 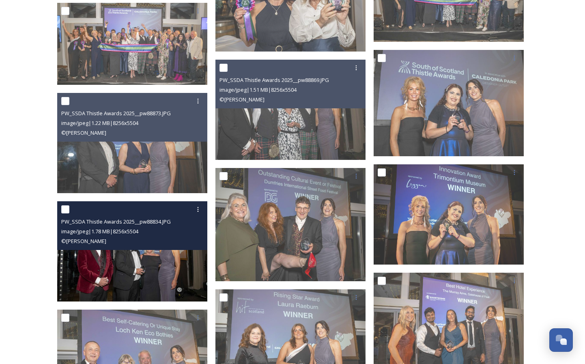 I want to click on span: PW_SSDA Thistle Awards 2025__pw88834.JPG, so click(x=116, y=222).